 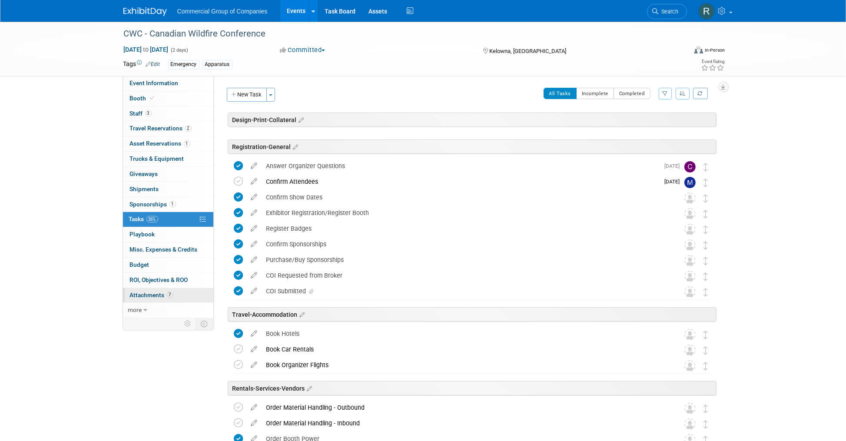 What do you see at coordinates (700, 93) in the screenshot?
I see `a: Refresh` at bounding box center [700, 93].